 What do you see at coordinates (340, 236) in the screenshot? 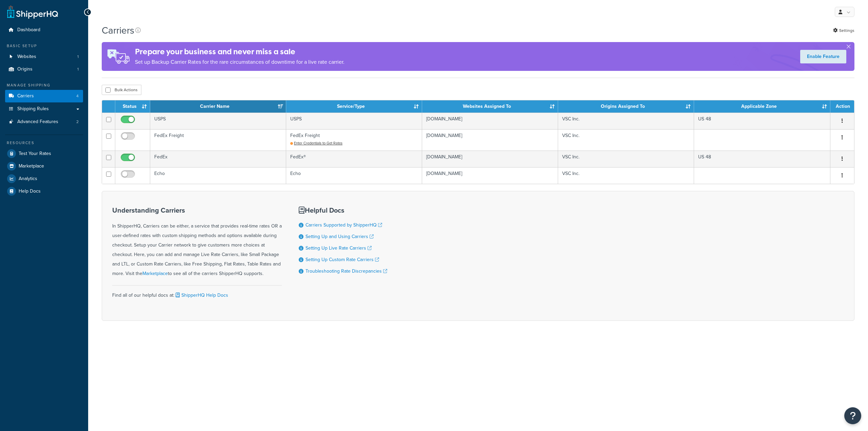
I see `a: Setting Up and Using Carriers` at bounding box center [340, 236].